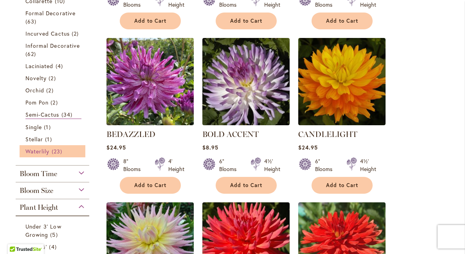 The image size is (465, 254). I want to click on span: Single, so click(34, 127).